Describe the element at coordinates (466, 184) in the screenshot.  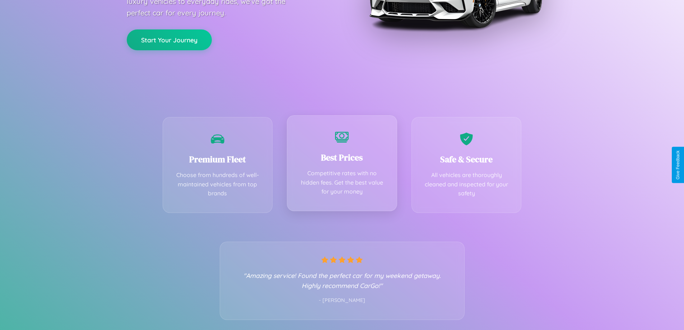
I see `p: All vehicles are thoroughly cleaned and inspected for your safety` at that location.